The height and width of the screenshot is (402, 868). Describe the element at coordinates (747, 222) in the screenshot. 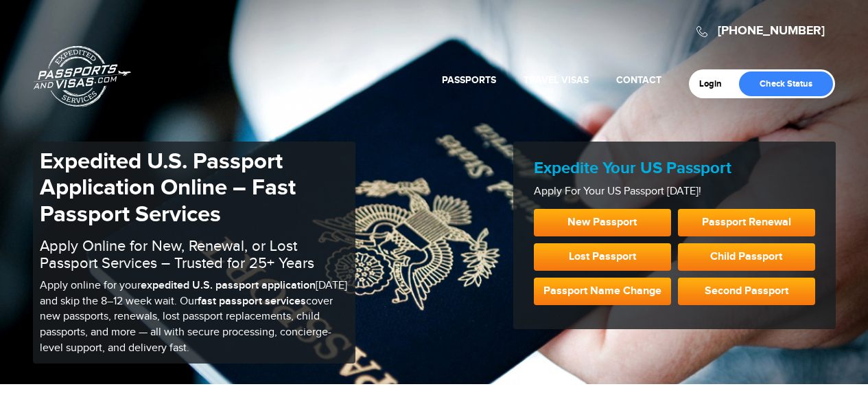

I see `a: Passport Renewal` at that location.